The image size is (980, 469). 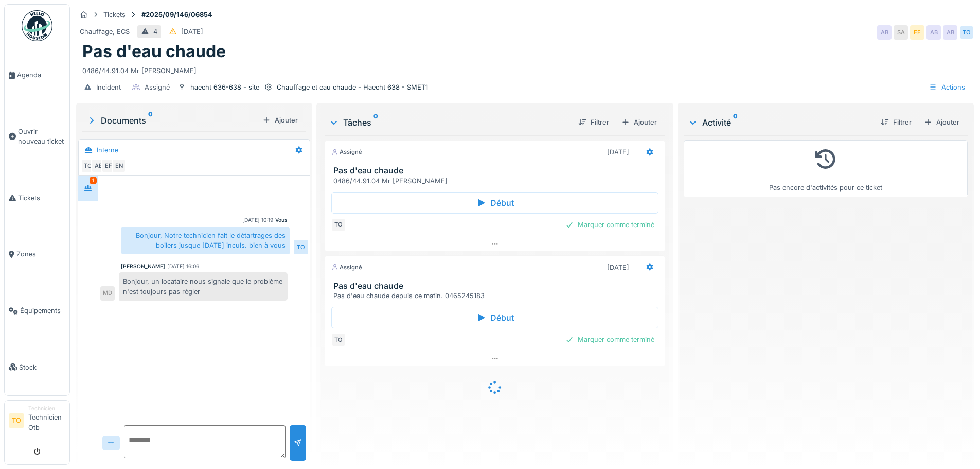 What do you see at coordinates (203, 286) in the screenshot?
I see `div: Bonjour, un locataire nous signale que le problème n'est toujours pas régler` at bounding box center [203, 286].